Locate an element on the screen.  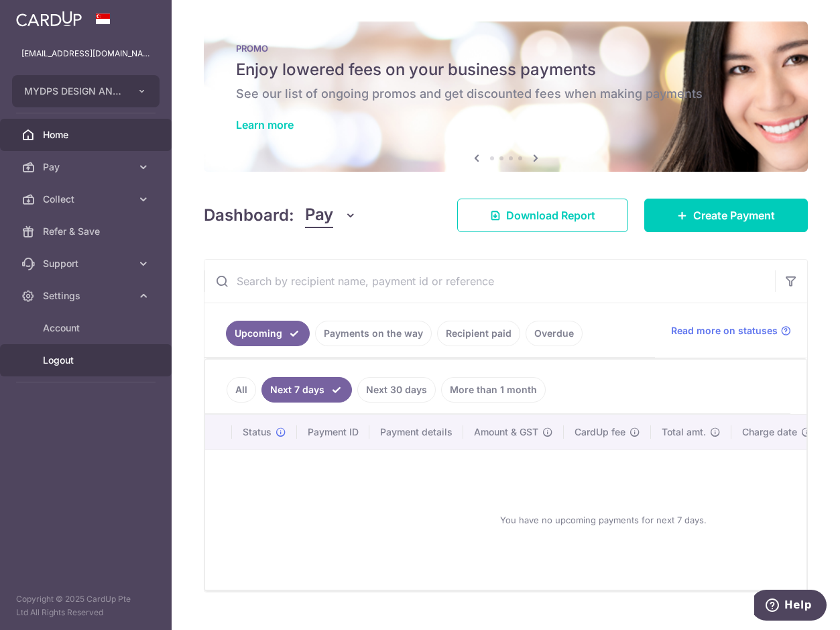
a: Overdue is located at coordinates (554, 333).